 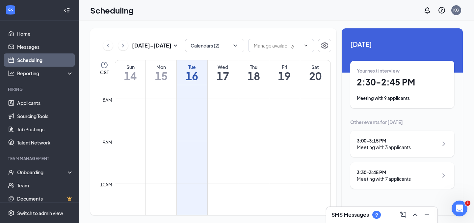 I want to click on div: Tue, so click(x=192, y=67).